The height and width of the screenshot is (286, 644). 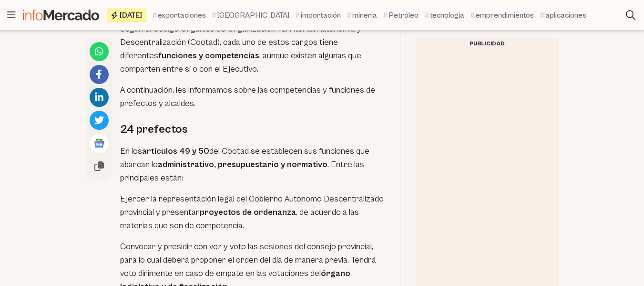 What do you see at coordinates (99, 143) in the screenshot?
I see `img: Google News logo` at bounding box center [99, 143].